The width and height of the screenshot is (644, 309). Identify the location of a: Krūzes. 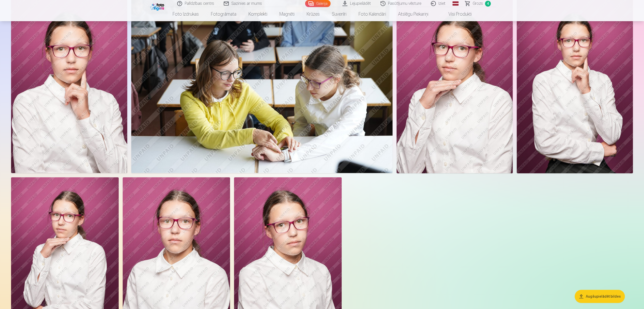
(313, 14).